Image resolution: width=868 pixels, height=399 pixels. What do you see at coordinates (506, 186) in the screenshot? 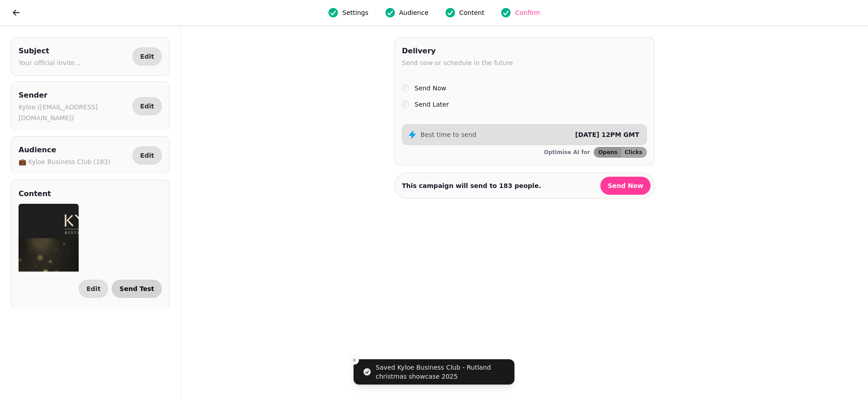
I see `strong: 183` at bounding box center [506, 186].